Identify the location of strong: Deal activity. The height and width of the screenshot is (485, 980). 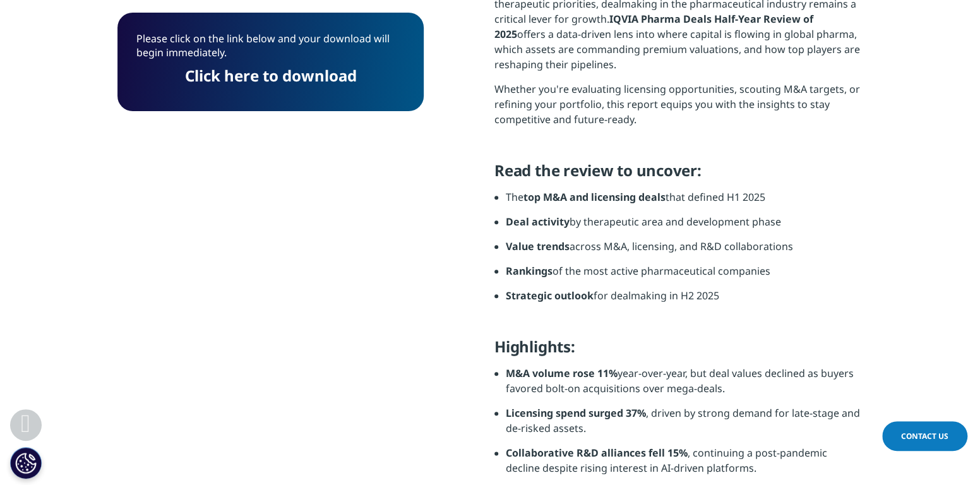
(537, 222).